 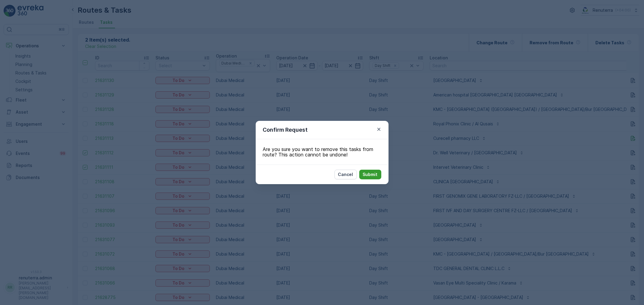 I want to click on p: Cancel, so click(x=345, y=175).